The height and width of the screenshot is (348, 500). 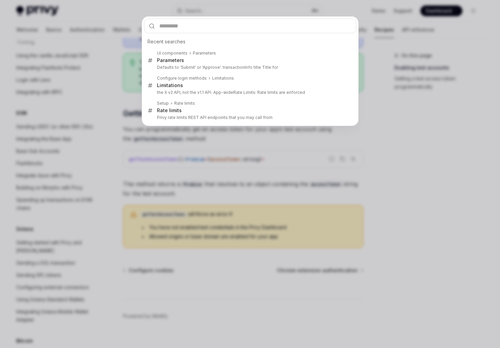 I want to click on div: Setup, so click(x=163, y=103).